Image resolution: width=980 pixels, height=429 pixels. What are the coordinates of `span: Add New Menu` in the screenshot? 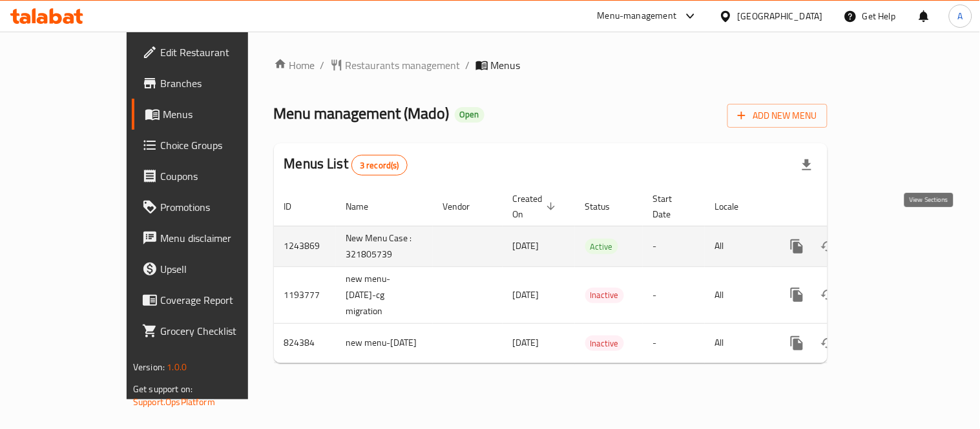 It's located at (778, 116).